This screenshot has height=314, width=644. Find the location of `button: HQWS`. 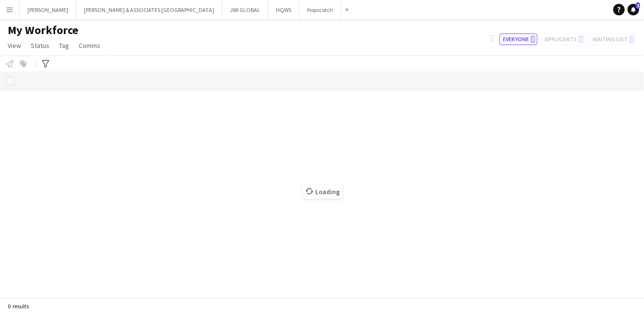

button: HQWS is located at coordinates (284, 9).